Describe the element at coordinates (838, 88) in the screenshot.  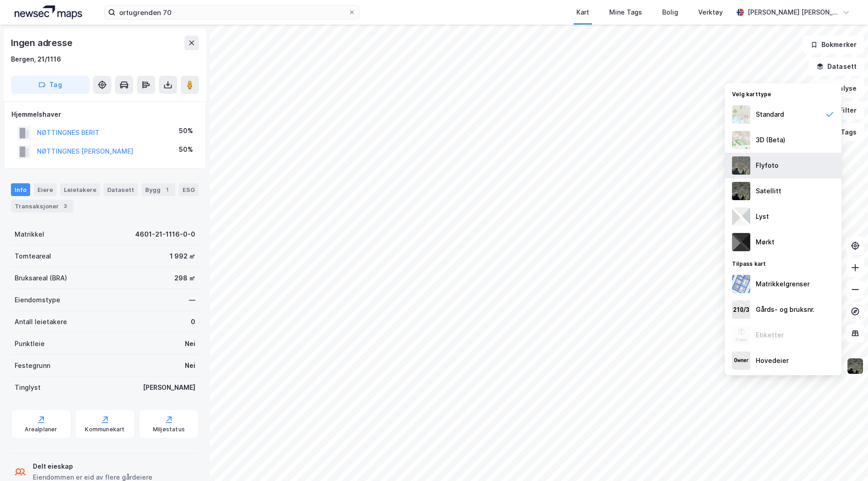
I see `button: Analyse` at that location.